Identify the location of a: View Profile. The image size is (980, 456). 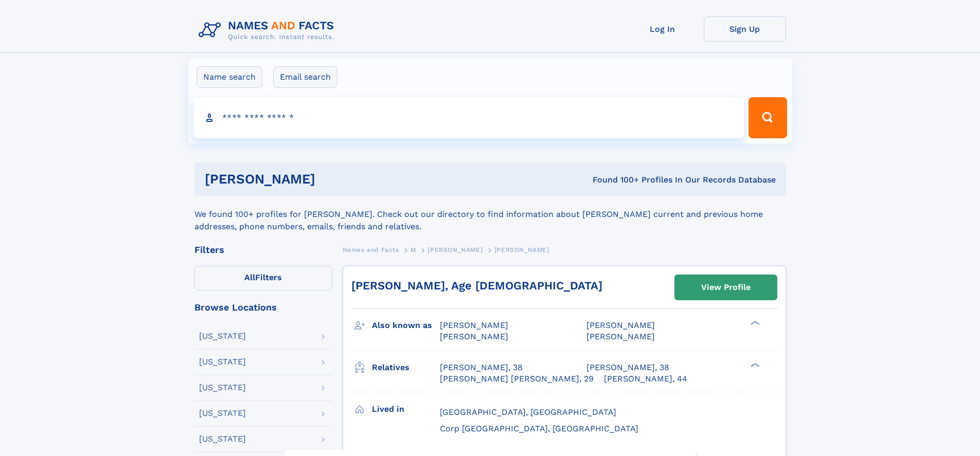
(726, 287).